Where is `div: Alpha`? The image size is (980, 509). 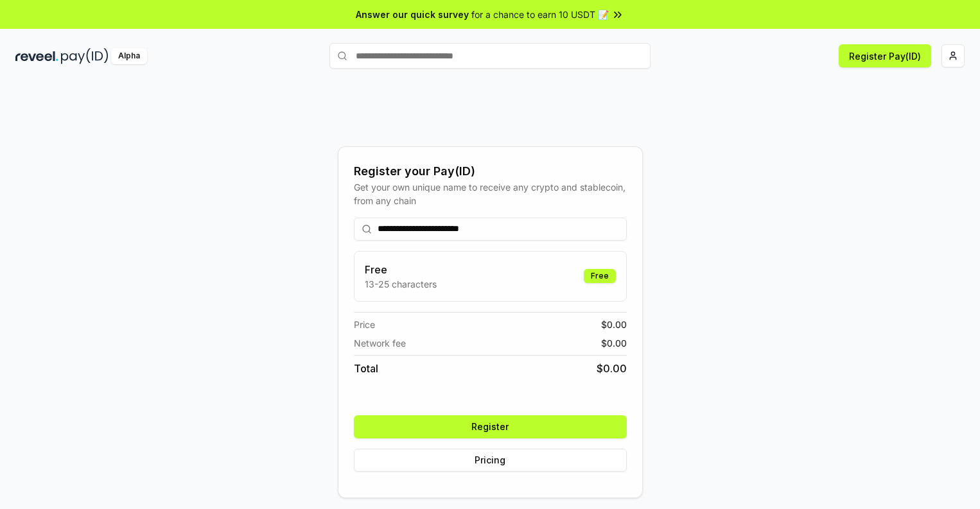
div: Alpha is located at coordinates (129, 56).